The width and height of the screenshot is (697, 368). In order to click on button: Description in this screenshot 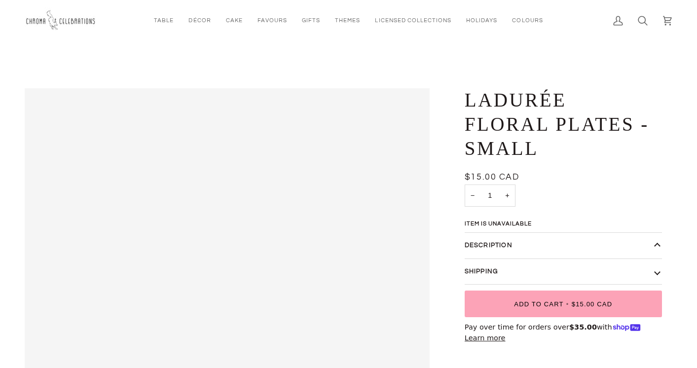, I will do `click(563, 245)`.